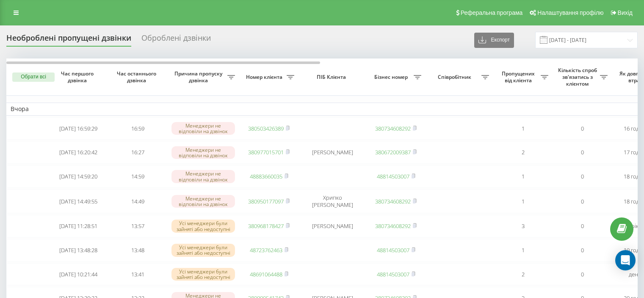 This screenshot has width=644, height=298. Describe the element at coordinates (265, 77) in the screenshot. I see `span: Номер клієнта` at that location.